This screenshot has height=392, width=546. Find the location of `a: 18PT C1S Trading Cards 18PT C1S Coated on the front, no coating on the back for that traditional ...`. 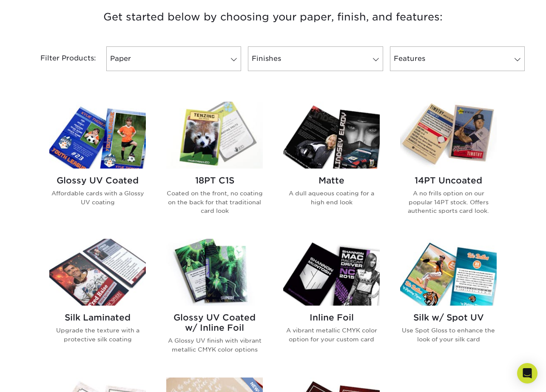

a: 18PT C1S Trading Cards 18PT C1S Coated on the front, no coating on the back for that traditional ... is located at coordinates (214, 165).